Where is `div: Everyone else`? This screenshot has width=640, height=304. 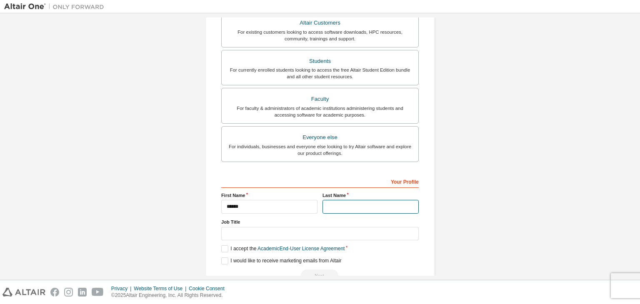 div: Everyone else is located at coordinates (320, 137).